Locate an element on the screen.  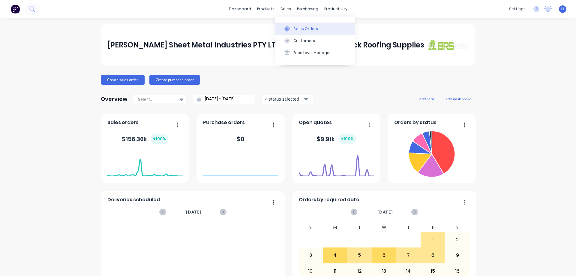
div: $ 9.91k is located at coordinates (336, 139).